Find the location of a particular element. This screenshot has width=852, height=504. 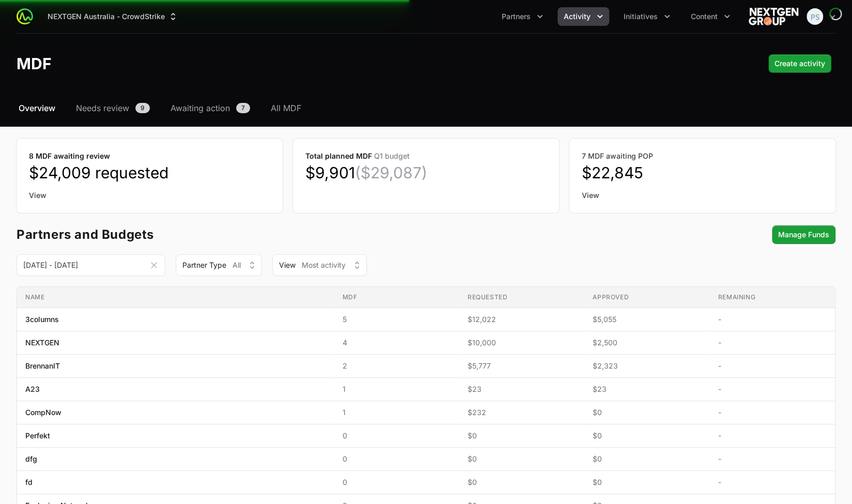

dt: 8 MDF awaiting review is located at coordinates (149, 156).